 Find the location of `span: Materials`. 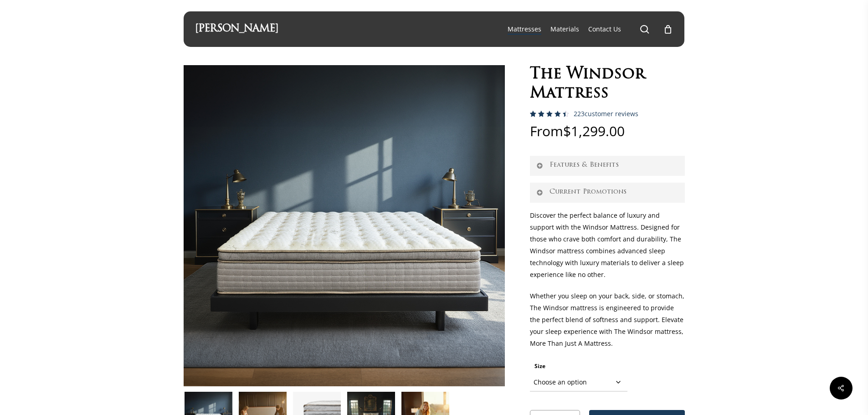

span: Materials is located at coordinates (565, 29).